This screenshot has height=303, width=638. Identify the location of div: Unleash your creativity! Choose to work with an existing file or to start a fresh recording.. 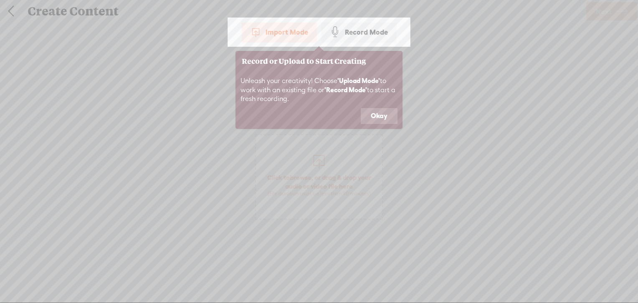
(319, 90).